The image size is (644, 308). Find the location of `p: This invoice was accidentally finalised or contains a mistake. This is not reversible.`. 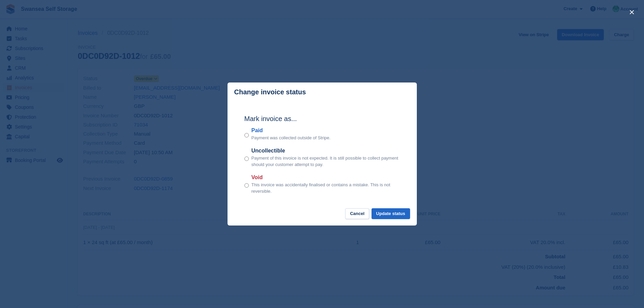

p: This invoice was accidentally finalised or contains a mistake. This is not reversible. is located at coordinates (326, 188).